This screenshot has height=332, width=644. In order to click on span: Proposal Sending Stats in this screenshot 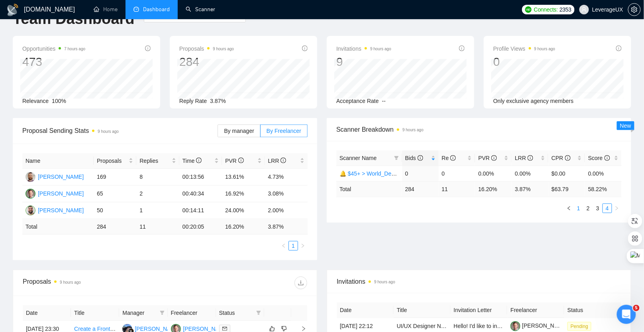, I will do `click(120, 131)`.